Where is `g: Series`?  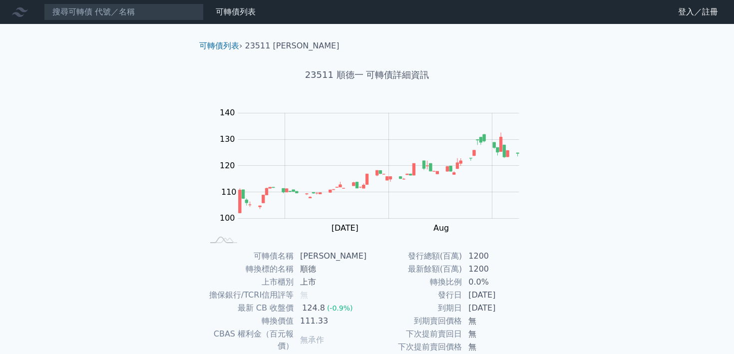 g: Series is located at coordinates (379, 173).